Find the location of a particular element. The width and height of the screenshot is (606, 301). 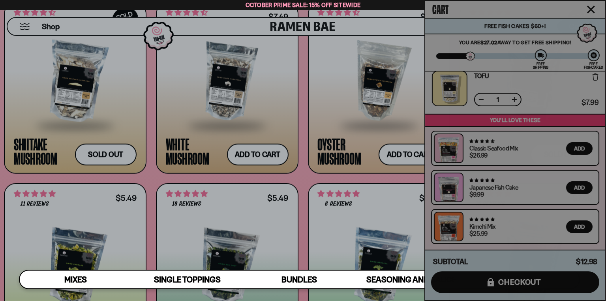

a: Bundles is located at coordinates (300, 279).